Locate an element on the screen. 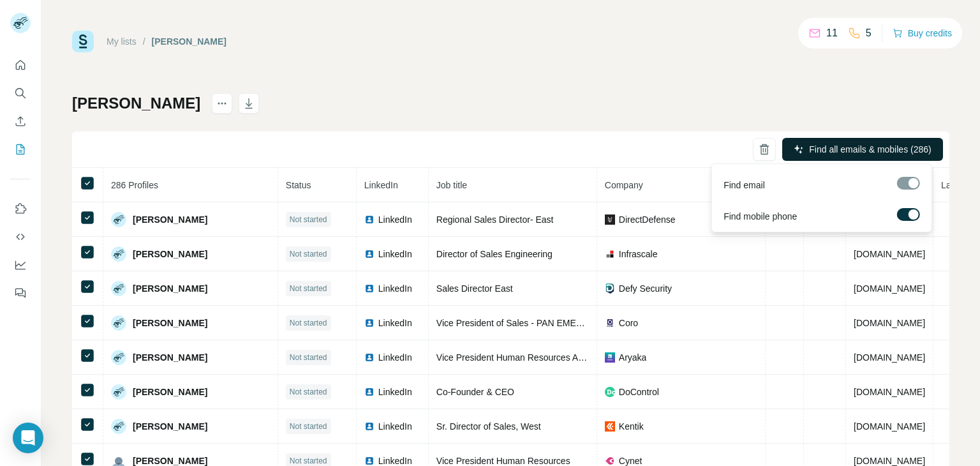 The width and height of the screenshot is (980, 466). button: Buy credits is located at coordinates (922, 33).